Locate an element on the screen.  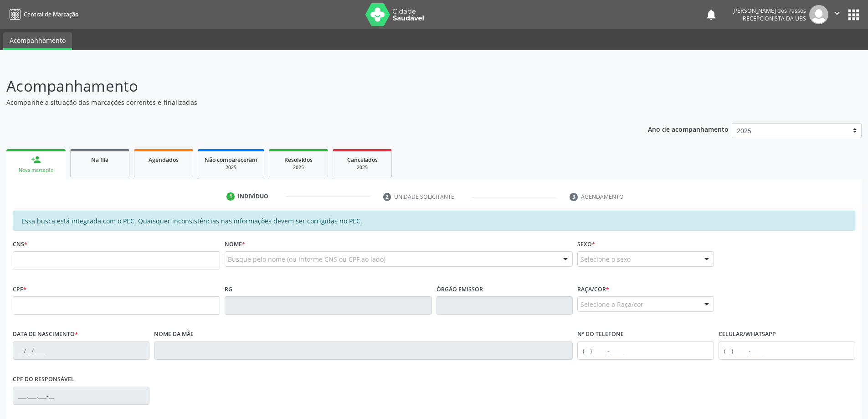
label: Nome is located at coordinates (235, 244).